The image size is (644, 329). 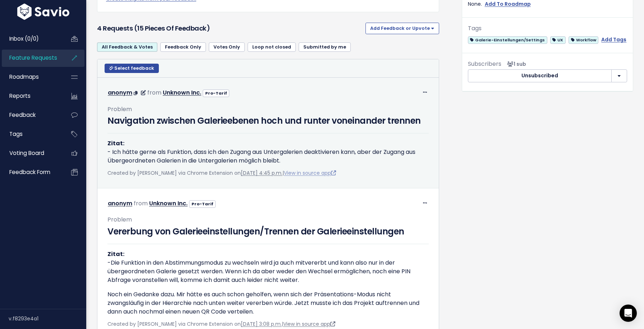 I want to click on a: Feature Requests, so click(x=30, y=58).